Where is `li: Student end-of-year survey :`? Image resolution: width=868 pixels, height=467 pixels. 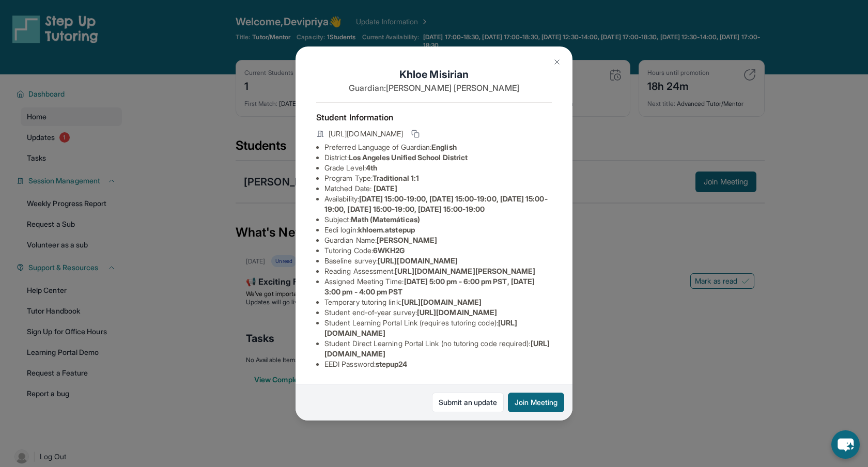 li: Student end-of-year survey : is located at coordinates (439, 313).